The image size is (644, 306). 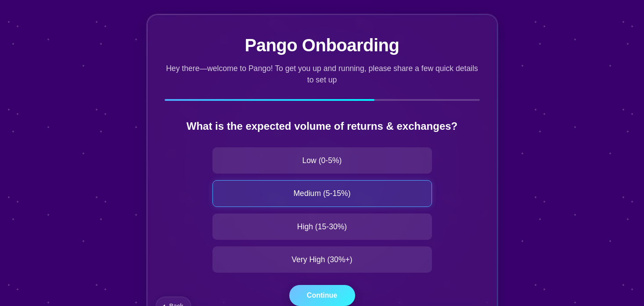 What do you see at coordinates (322, 260) in the screenshot?
I see `span: Very High (30%+)` at bounding box center [322, 260].